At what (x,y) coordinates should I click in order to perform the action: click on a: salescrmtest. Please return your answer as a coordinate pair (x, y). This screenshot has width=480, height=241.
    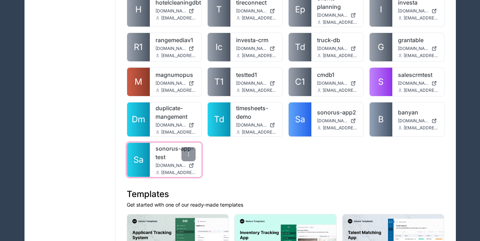
    Looking at the image, I should click on (418, 75).